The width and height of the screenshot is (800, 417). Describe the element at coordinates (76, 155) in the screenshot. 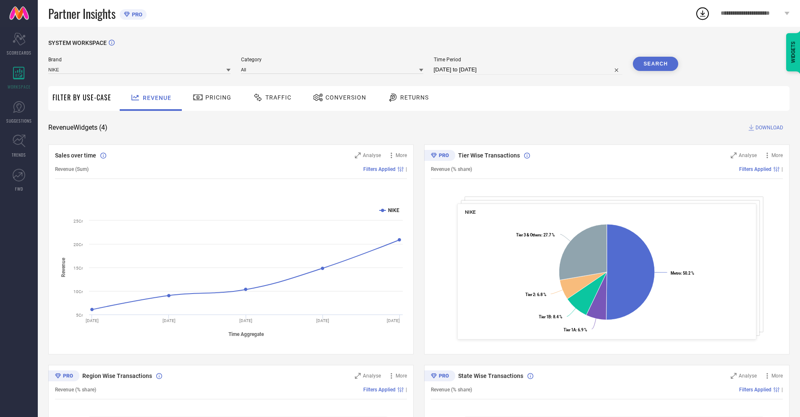

I see `span: Sales over time` at that location.